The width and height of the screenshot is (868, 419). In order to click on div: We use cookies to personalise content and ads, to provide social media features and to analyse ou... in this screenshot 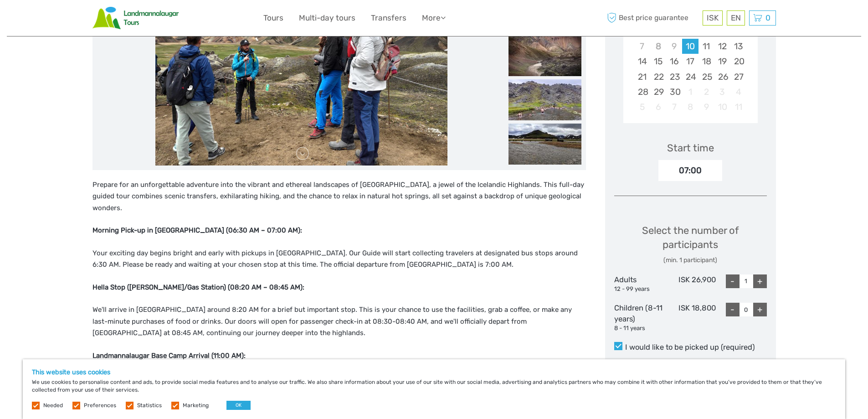, I will do `click(434, 389)`.